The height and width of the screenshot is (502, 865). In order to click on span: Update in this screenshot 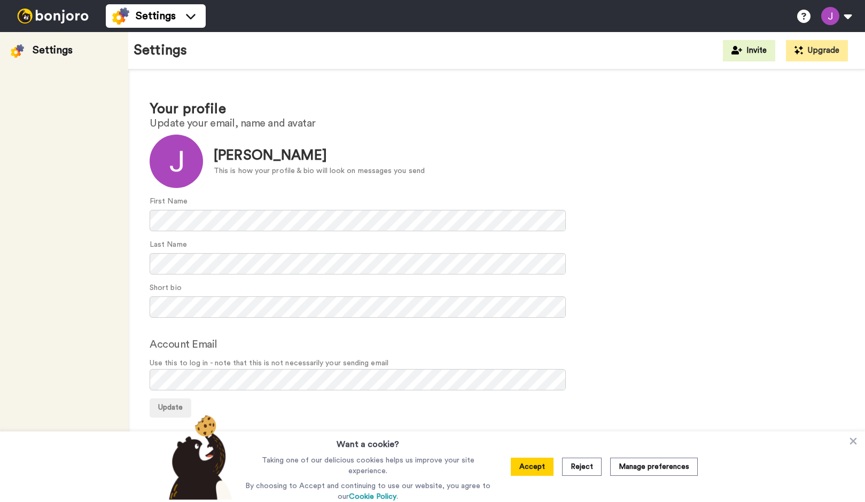, I will do `click(170, 408)`.